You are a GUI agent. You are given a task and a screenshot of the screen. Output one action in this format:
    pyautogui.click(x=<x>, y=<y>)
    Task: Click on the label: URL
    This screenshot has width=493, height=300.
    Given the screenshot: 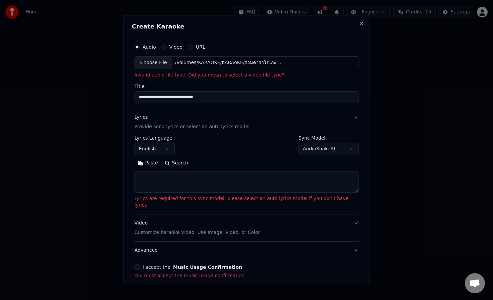 What is the action you would take?
    pyautogui.click(x=200, y=47)
    